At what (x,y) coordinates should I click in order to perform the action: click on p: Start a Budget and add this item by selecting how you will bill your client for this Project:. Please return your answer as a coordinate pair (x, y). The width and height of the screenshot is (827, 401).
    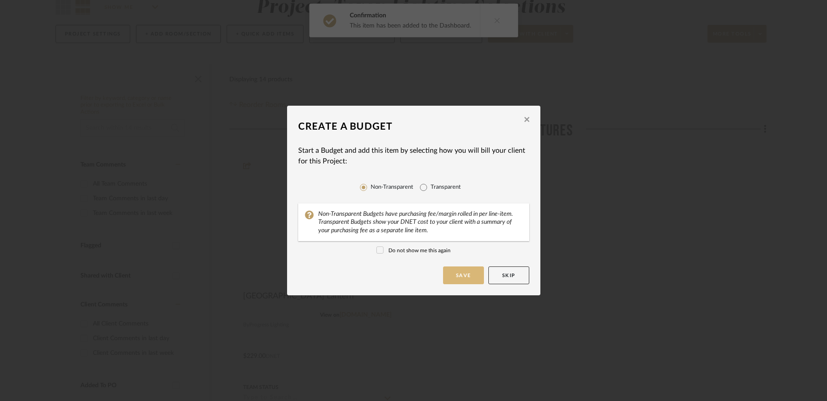
    Looking at the image, I should click on (414, 156).